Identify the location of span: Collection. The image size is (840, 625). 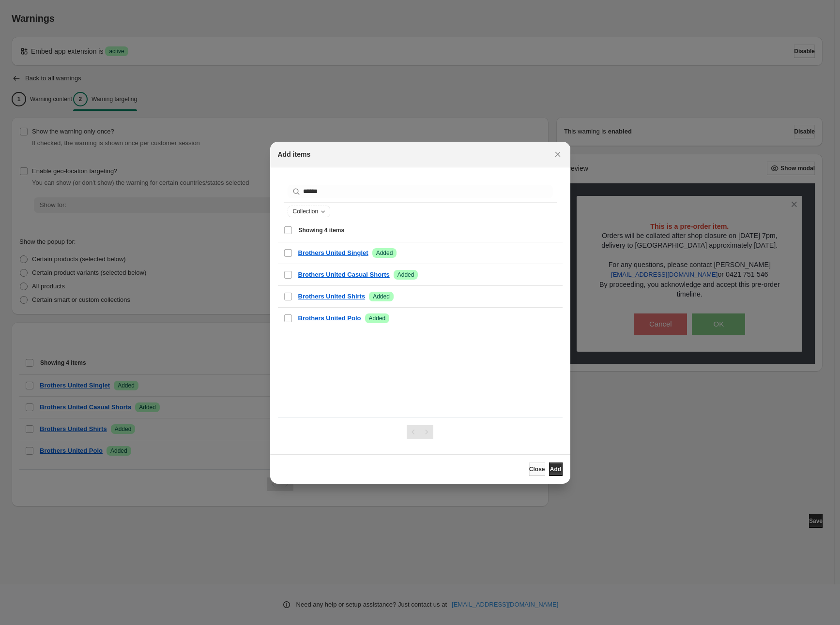
(306, 211).